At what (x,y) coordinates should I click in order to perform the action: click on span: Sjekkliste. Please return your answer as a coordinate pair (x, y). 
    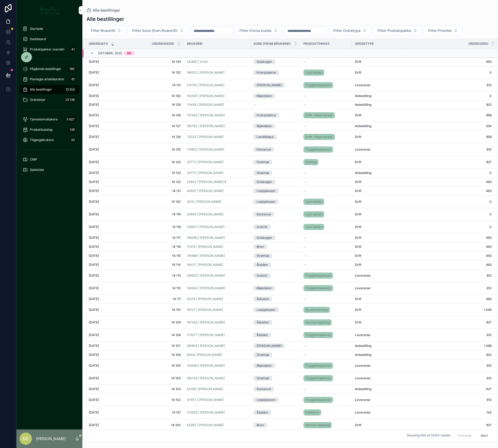
    Looking at the image, I should click on (37, 170).